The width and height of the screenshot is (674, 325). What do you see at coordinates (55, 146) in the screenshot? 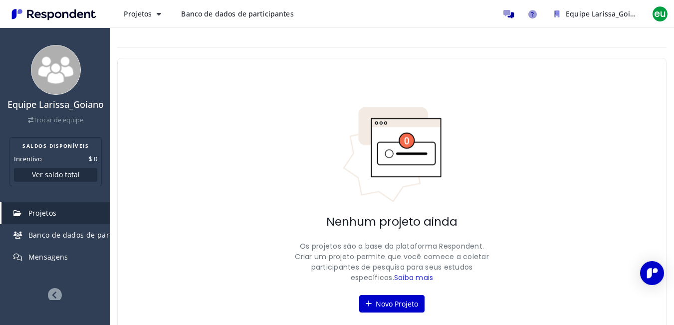
I see `font: SALDOS DISPONÍVEIS` at bounding box center [55, 146].